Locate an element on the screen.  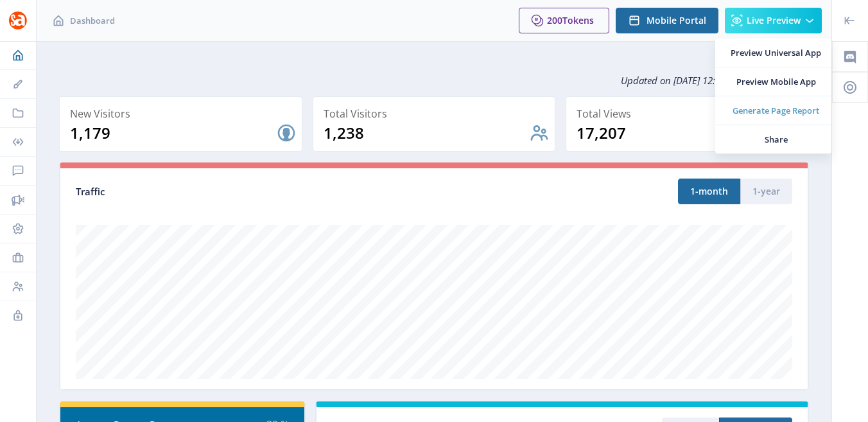
div: 17,207 is located at coordinates (679, 133).